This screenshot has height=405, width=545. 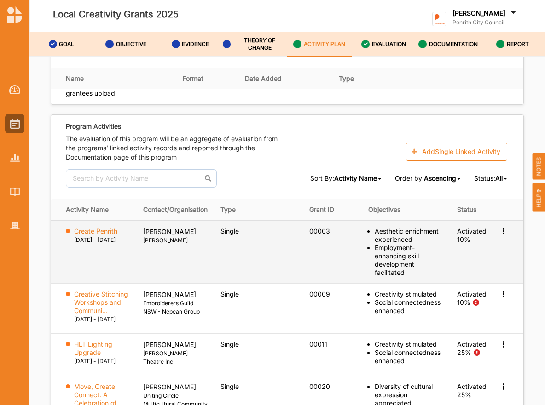 What do you see at coordinates (15, 226) in the screenshot?
I see `img: Organisation` at bounding box center [15, 226].